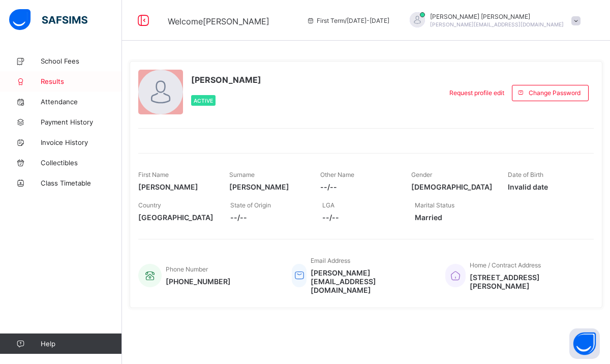 This screenshot has width=610, height=364. Describe the element at coordinates (477, 93) in the screenshot. I see `span: Request profile edit` at that location.